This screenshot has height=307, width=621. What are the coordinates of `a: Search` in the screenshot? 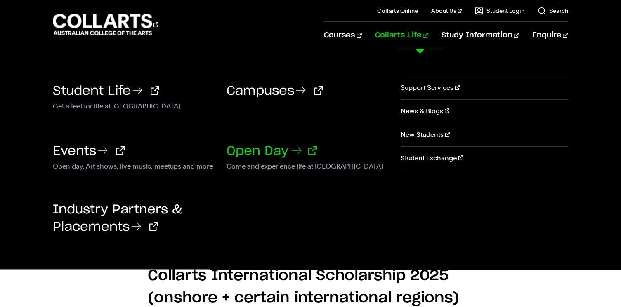 It's located at (553, 11).